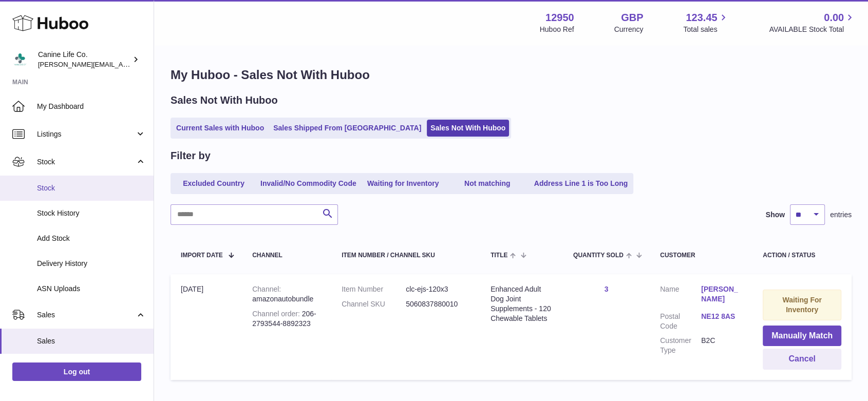  Describe the element at coordinates (802, 255) in the screenshot. I see `div: Action / Status` at that location.